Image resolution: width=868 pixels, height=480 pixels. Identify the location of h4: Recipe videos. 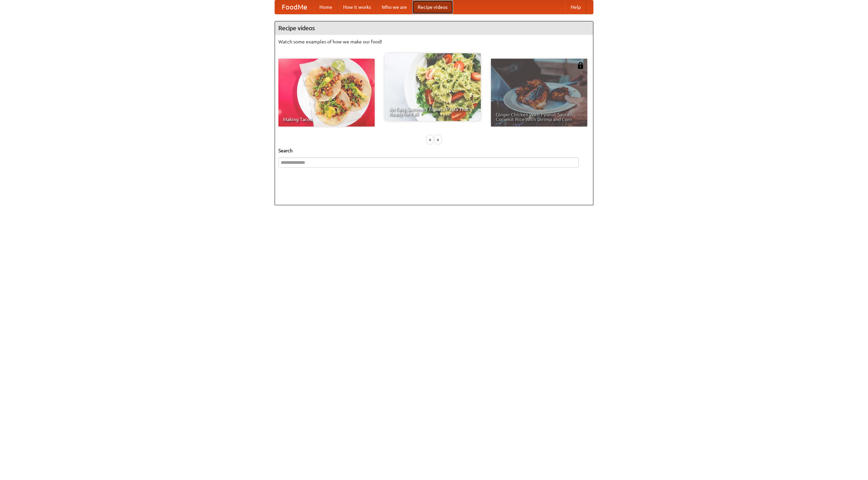
(434, 28).